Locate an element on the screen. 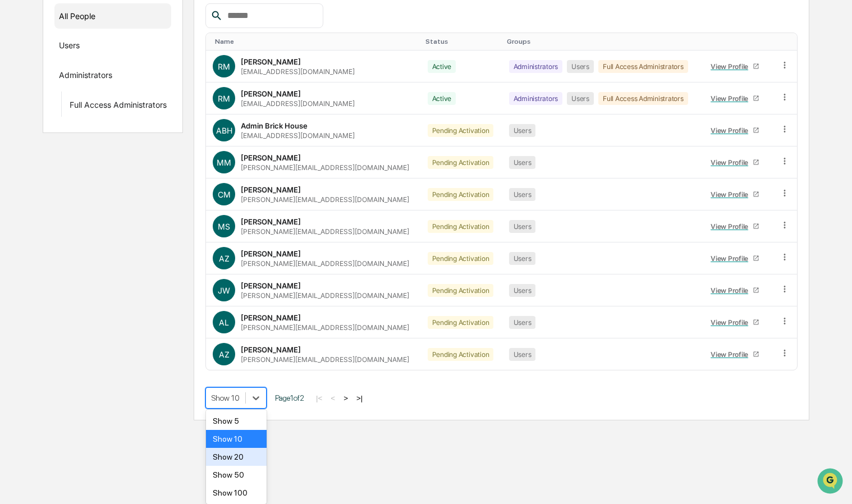  div: Past conversations is located at coordinates (43, 128).